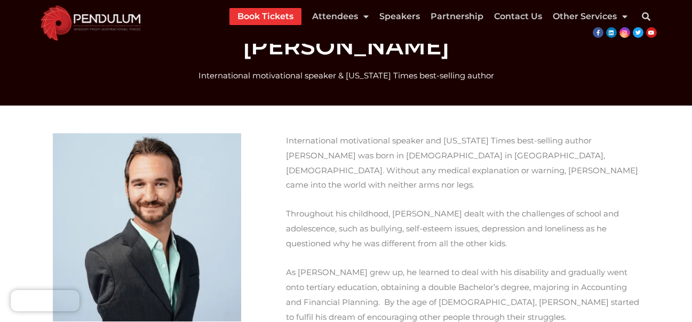 Image resolution: width=692 pixels, height=322 pixels. I want to click on nav: Menu, so click(428, 17).